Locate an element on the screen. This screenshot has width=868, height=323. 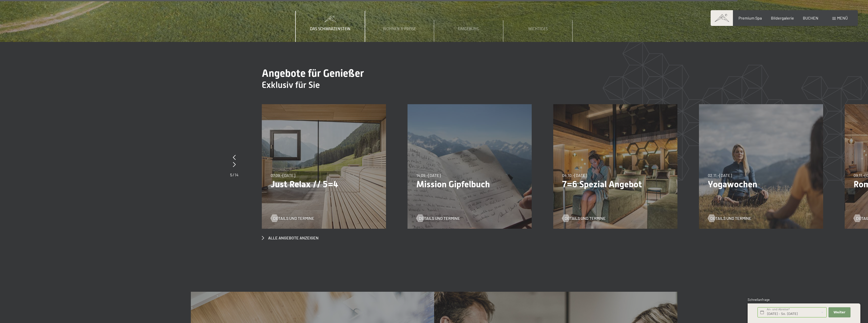
span: Alle Angebote anzeigen is located at coordinates (293, 237).